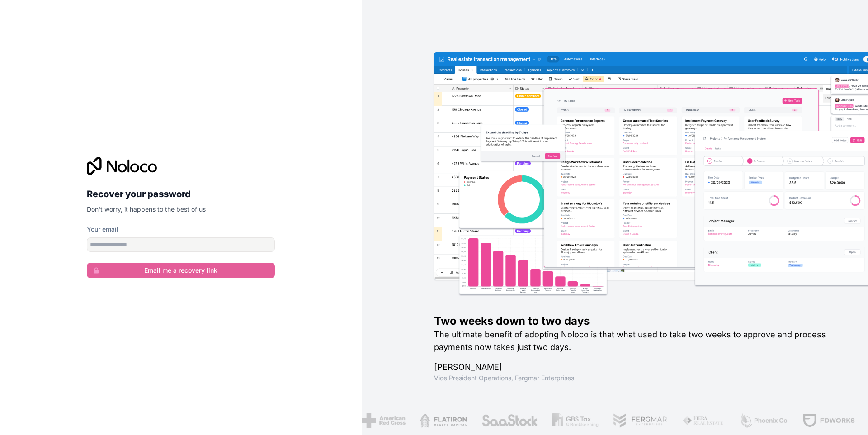 This screenshot has height=435, width=868. Describe the element at coordinates (181, 194) in the screenshot. I see `h2: Recover your password` at that location.